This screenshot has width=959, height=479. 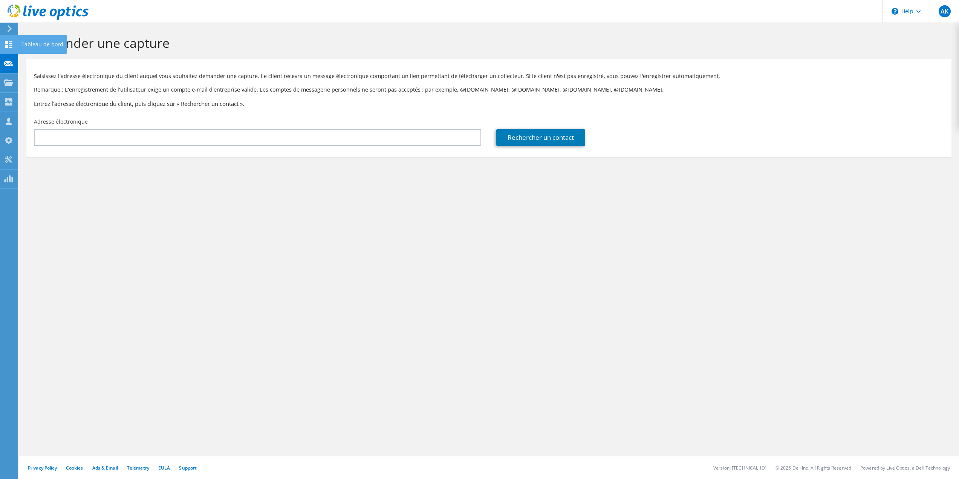 What do you see at coordinates (489, 90) in the screenshot?
I see `p: Remarque : L'enregistrement de l'utilisateur exige un compte e-mail d'entreprise valide. Les comp...` at bounding box center [489, 90].